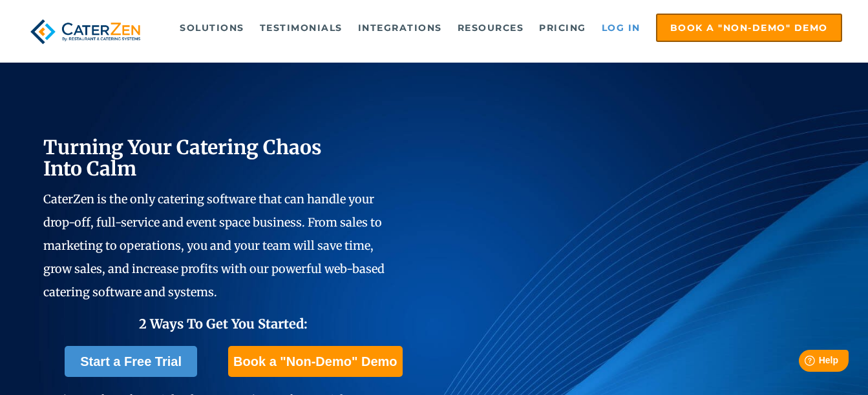 The height and width of the screenshot is (395, 868). What do you see at coordinates (214, 245) in the screenshot?
I see `span: CaterZen is the only catering software that can handle your drop-off, full-service and event spac...` at bounding box center [214, 245].